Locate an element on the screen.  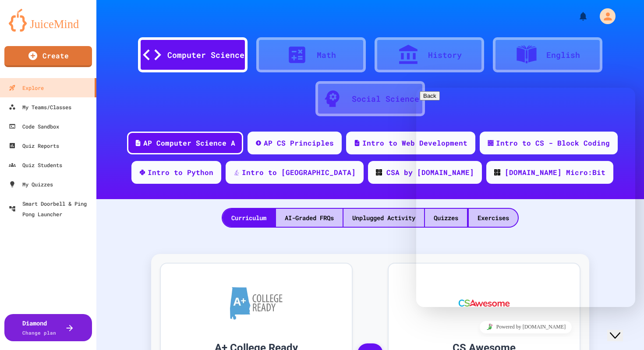
div: My Notifications is located at coordinates (576, 16).